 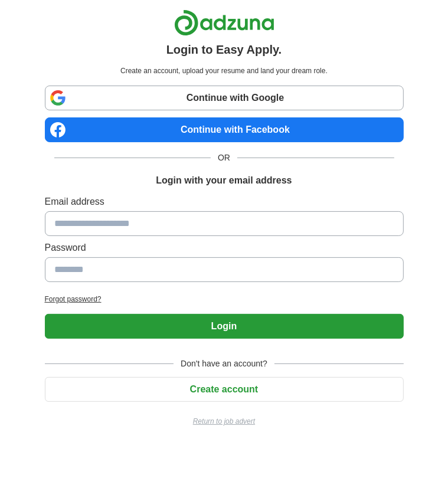 I want to click on a: Create account, so click(x=224, y=389).